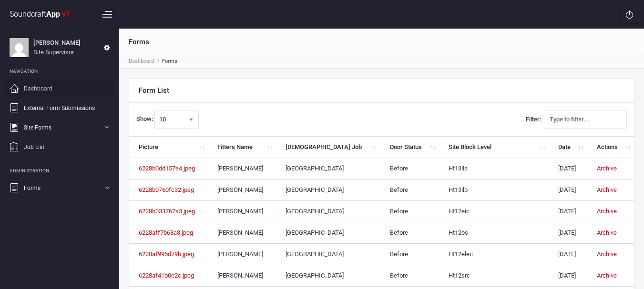  Describe the element at coordinates (59, 69) in the screenshot. I see `li: Navigation` at that location.